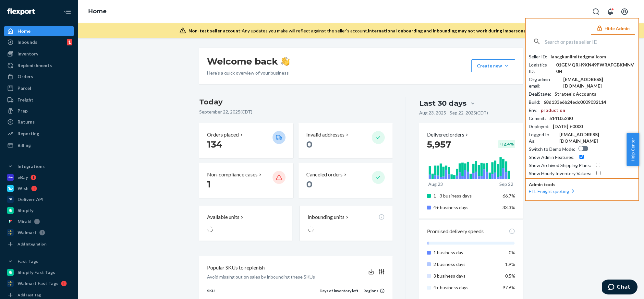 The height and width of the screenshot is (299, 644). Describe the element at coordinates (339, 293) in the screenshot. I see `th: Days of inventory left` at that location.